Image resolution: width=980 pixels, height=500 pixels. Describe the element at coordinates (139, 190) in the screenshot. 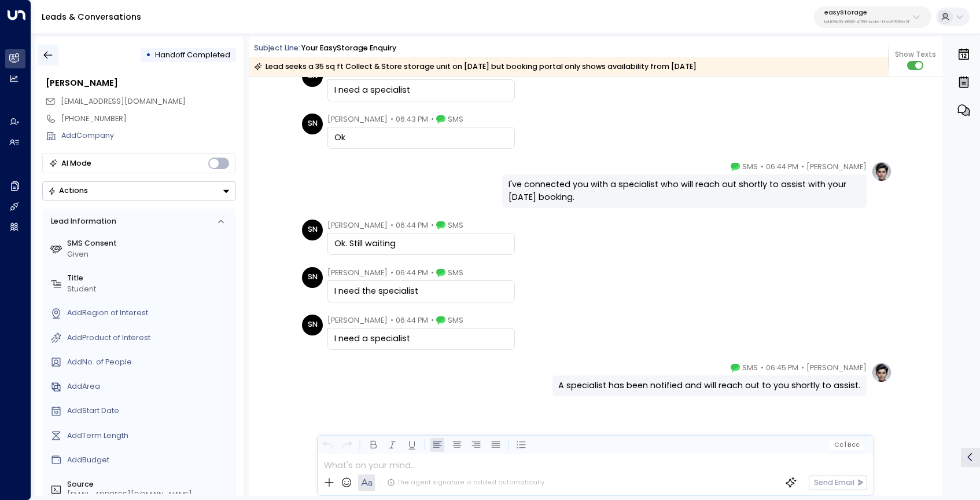

I see `button: Actions` at that location.